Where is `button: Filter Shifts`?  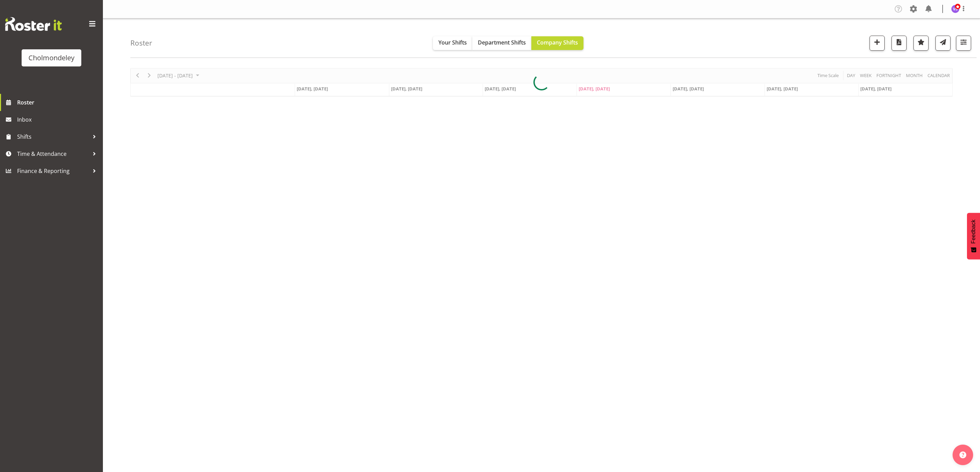
button: Filter Shifts is located at coordinates (963, 44).